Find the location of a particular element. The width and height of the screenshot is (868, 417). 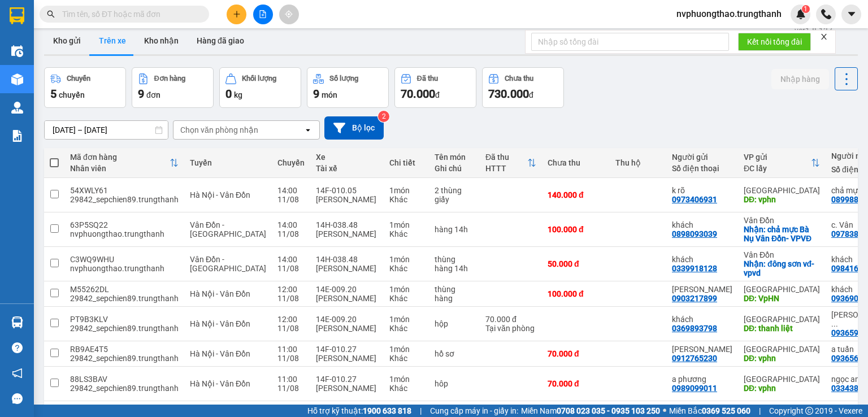

div: Người gửi is located at coordinates (702, 157).